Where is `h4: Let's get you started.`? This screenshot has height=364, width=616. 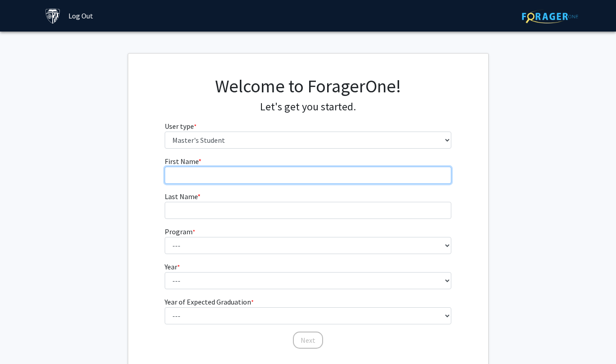 h4: Let's get you started. is located at coordinates (308, 107).